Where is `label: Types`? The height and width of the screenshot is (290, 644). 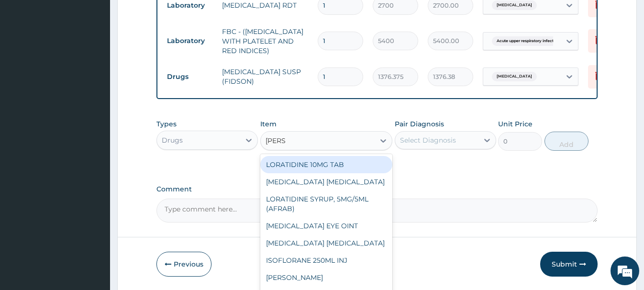
label: Types is located at coordinates (166, 124).